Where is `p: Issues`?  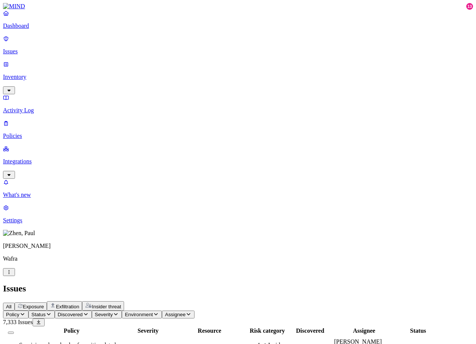 p: Issues is located at coordinates (238, 51).